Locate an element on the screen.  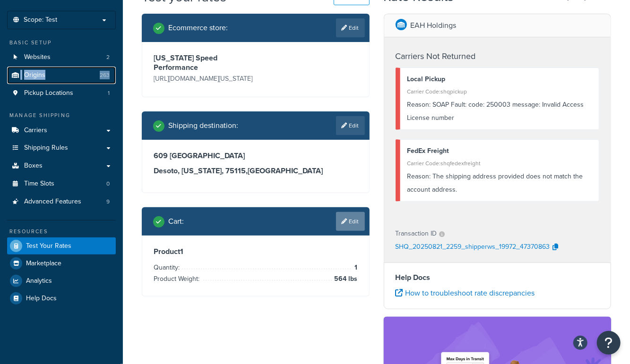
a: Test Your Rates is located at coordinates (61, 246).